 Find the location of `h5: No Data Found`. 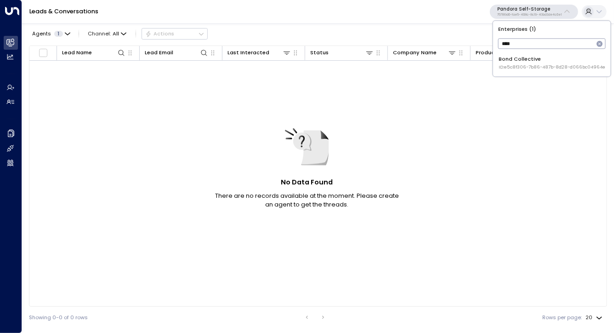

h5: No Data Found is located at coordinates (307, 182).